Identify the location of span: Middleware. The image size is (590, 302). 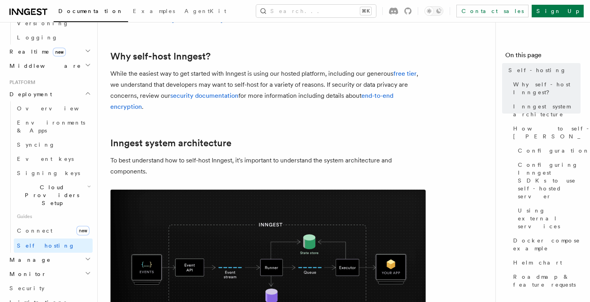
(44, 66).